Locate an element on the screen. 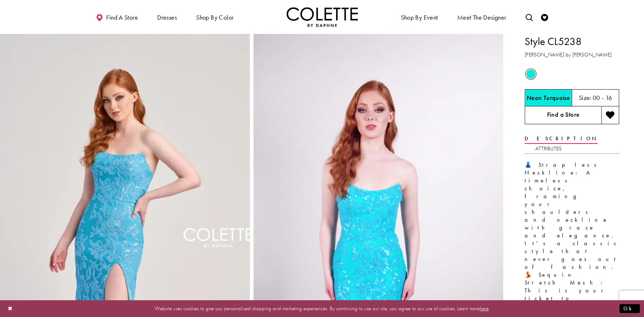 This screenshot has width=644, height=317. a: Check Wishlist is located at coordinates (545, 16).